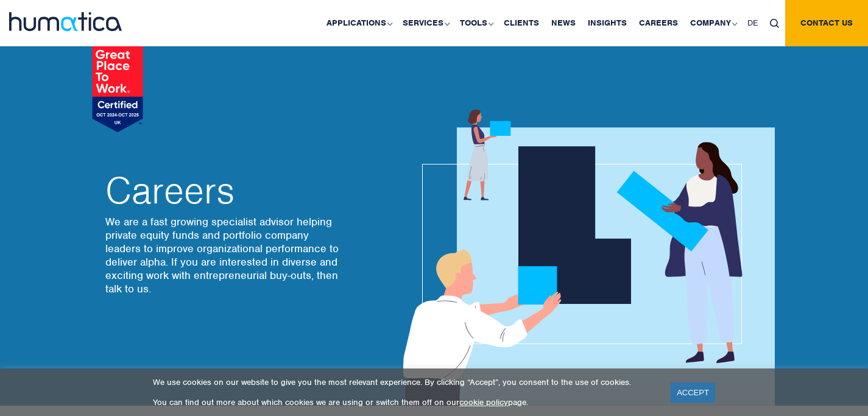 This screenshot has width=868, height=416. What do you see at coordinates (224, 255) in the screenshot?
I see `p: We are a fast growing specialist advisor helping private equity funds and portfolio company leade...` at bounding box center [224, 255].